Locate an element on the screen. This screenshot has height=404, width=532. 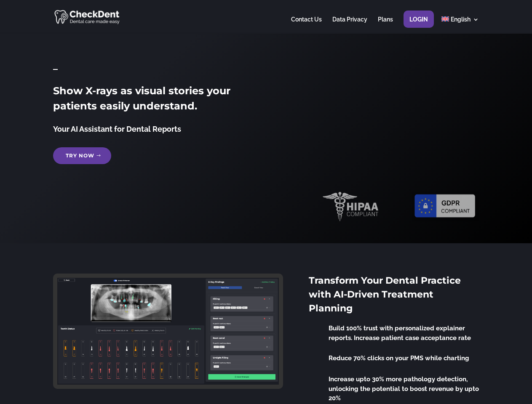
span: Reduce 70% clicks on your PMS while charting is located at coordinates (399, 358).